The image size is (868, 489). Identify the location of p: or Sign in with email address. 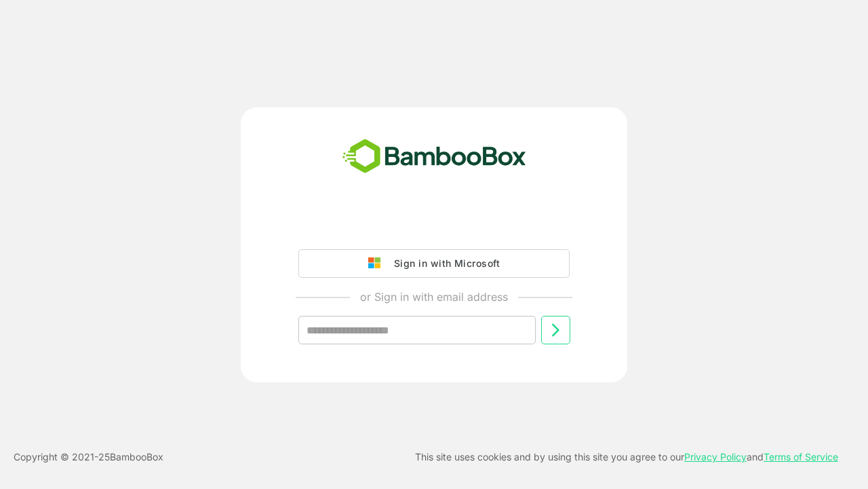
(434, 297).